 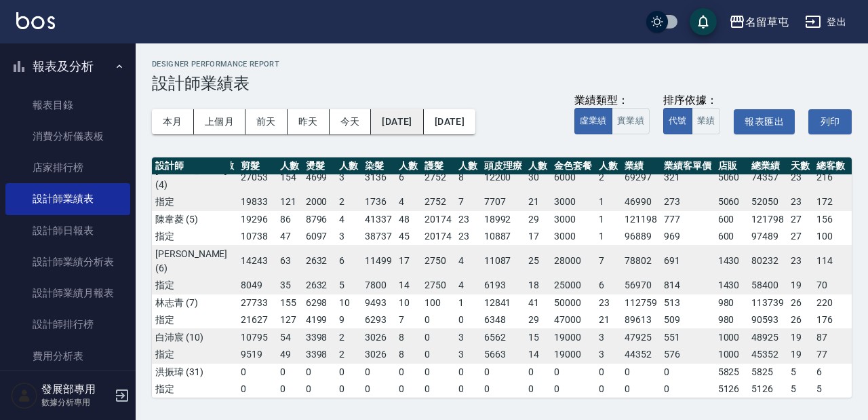 What do you see at coordinates (192, 355) in the screenshot?
I see `td: 指定` at bounding box center [192, 355].